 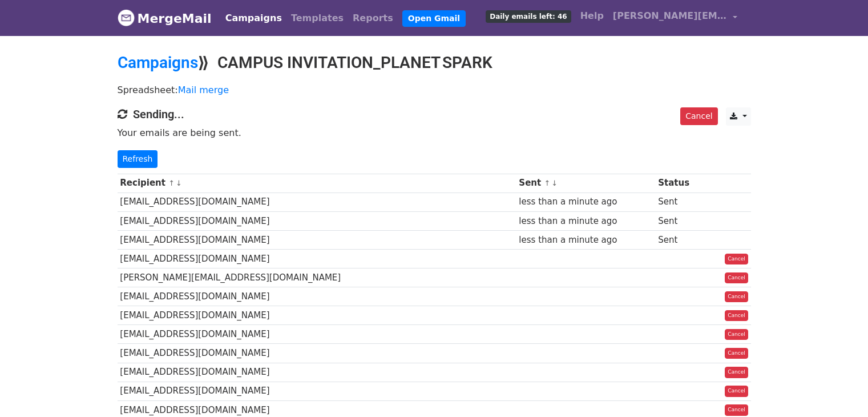 What do you see at coordinates (528, 16) in the screenshot?
I see `span: Daily emails left: 46` at bounding box center [528, 16].